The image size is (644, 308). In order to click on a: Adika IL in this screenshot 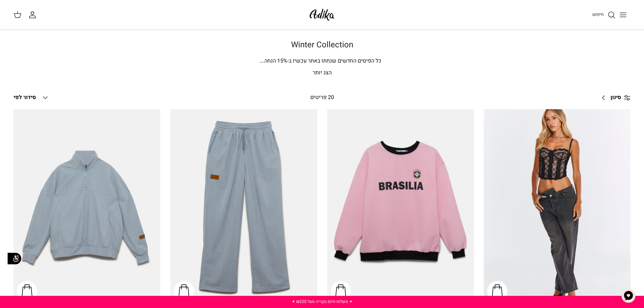, I will do `click(322, 15)`.